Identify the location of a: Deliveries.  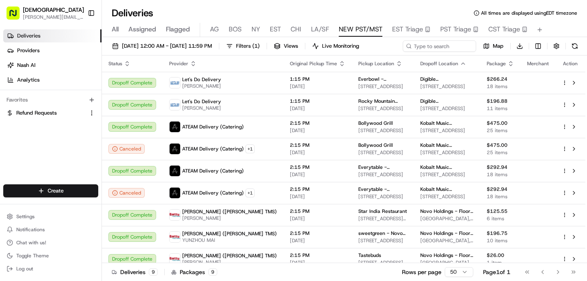
(52, 36).